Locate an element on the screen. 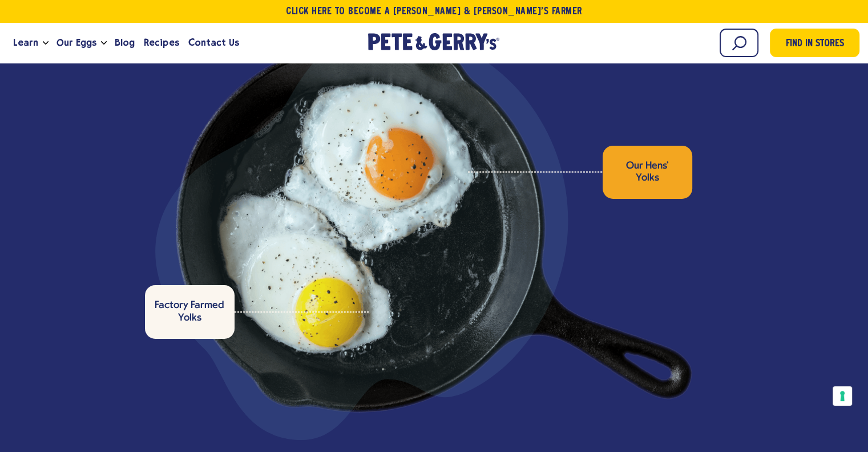  span: Our Eggs is located at coordinates (76, 42).